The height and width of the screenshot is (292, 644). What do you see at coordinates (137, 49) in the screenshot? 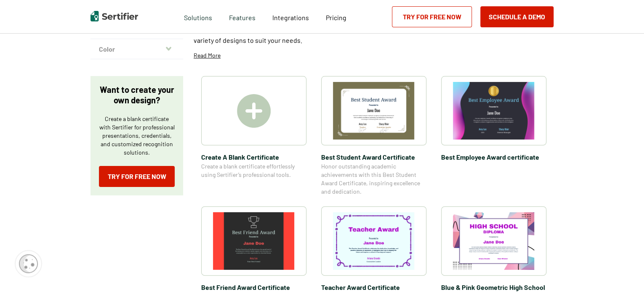
I see `button: Color` at bounding box center [137, 49].